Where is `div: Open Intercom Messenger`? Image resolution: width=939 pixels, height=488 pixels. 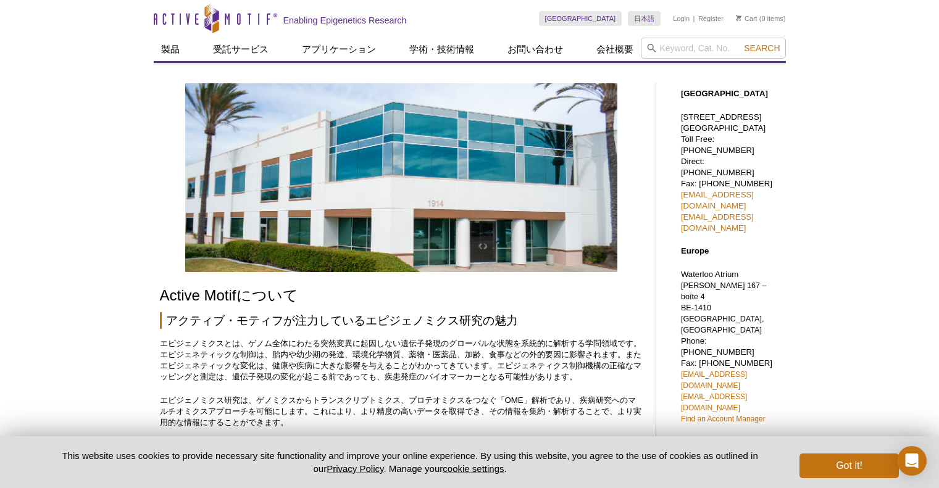
div: Open Intercom Messenger is located at coordinates (912, 461).